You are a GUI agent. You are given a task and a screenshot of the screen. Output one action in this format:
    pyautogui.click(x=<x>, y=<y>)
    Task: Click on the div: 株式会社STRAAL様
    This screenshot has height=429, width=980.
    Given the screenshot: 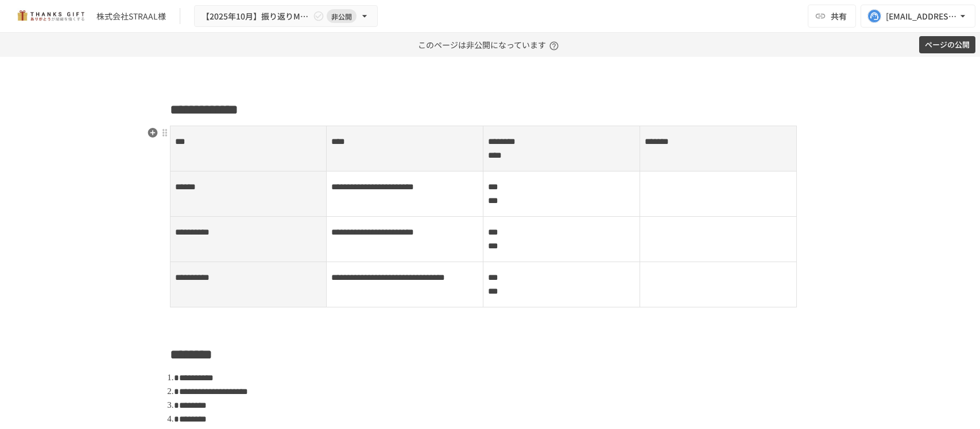 What is the action you would take?
    pyautogui.click(x=131, y=16)
    